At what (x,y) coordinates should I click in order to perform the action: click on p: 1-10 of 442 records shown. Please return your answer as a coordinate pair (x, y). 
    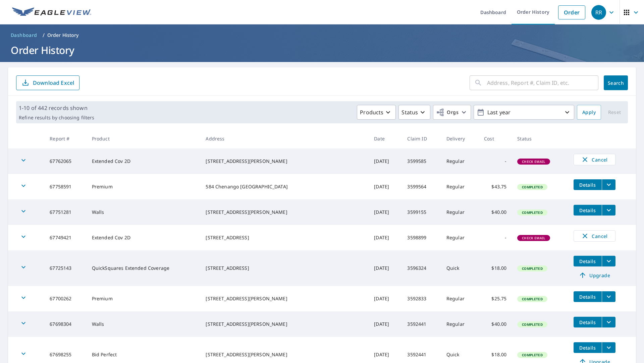
    Looking at the image, I should click on (56, 108).